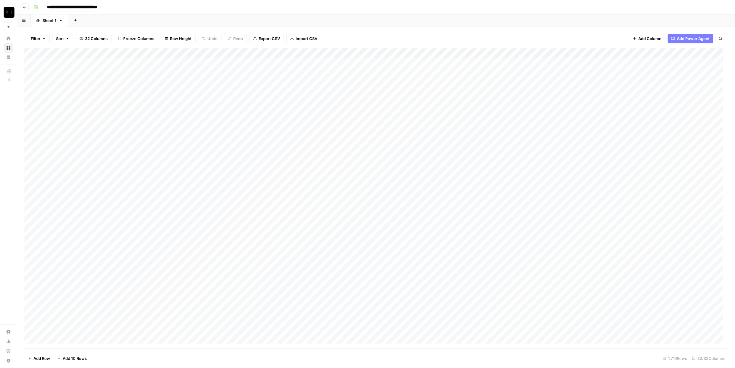 Image resolution: width=735 pixels, height=368 pixels. I want to click on button: Export CSV, so click(266, 39).